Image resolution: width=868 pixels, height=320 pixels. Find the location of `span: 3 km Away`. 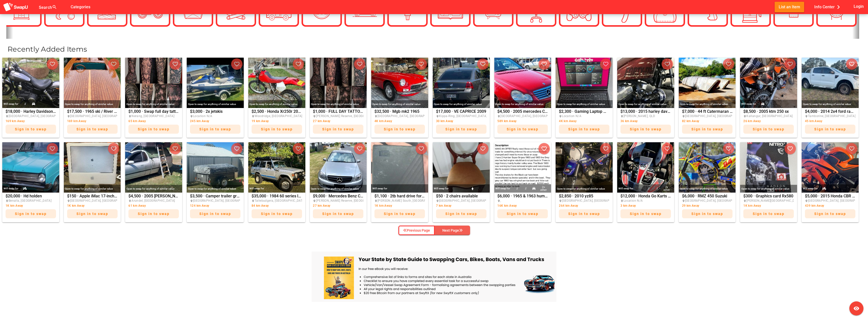

span: 3 km Away is located at coordinates (628, 206).